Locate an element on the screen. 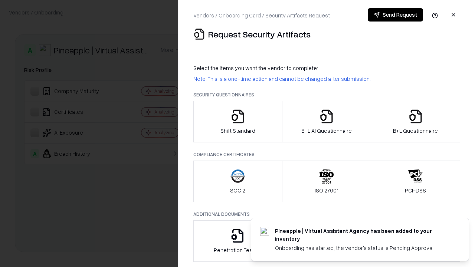 The image size is (475, 267). p: Shift Standard is located at coordinates (238, 131).